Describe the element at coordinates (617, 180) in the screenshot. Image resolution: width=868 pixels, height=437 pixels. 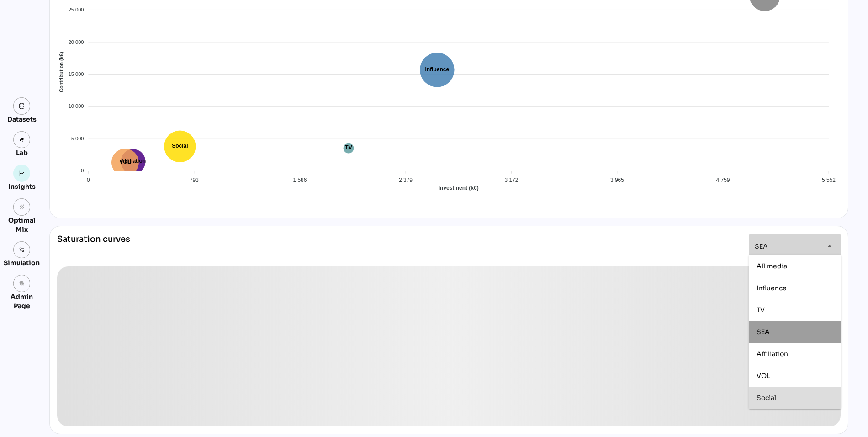
I see `tspan: 3 965` at that location.